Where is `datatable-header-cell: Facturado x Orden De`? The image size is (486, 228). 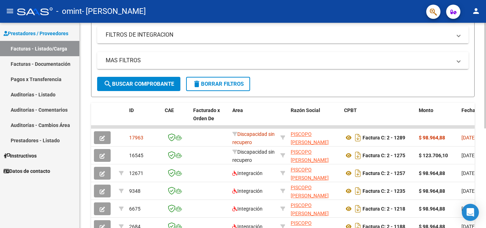 datatable-header-cell: Facturado x Orden De is located at coordinates (210, 118).